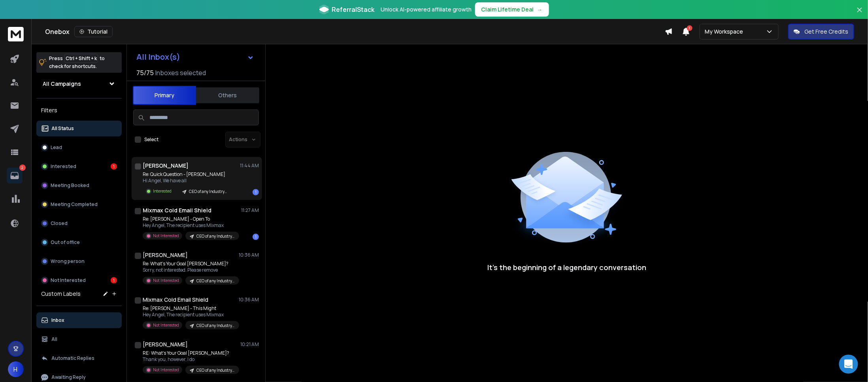  Describe the element at coordinates (860, 14) in the screenshot. I see `button: Close banner` at that location.